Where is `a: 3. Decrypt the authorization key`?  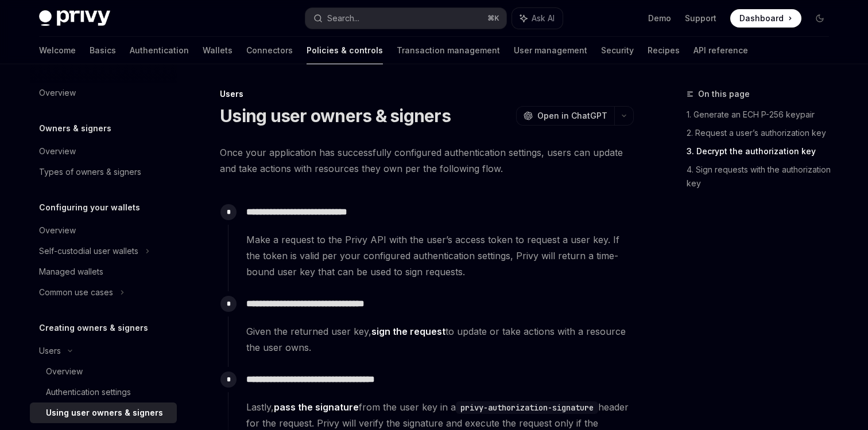 a: 3. Decrypt the authorization key is located at coordinates (762, 152).